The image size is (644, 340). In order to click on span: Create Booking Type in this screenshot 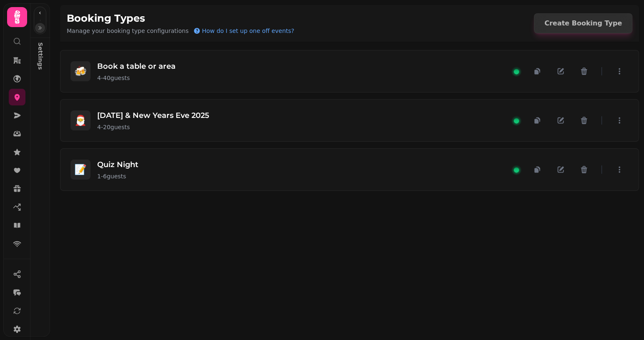, I will do `click(583, 24)`.